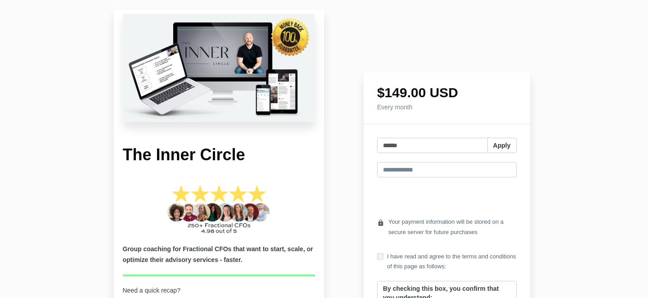 The width and height of the screenshot is (648, 298). I want to click on input: I have read and agree to the terms and conditions of this page as follows:, so click(380, 257).